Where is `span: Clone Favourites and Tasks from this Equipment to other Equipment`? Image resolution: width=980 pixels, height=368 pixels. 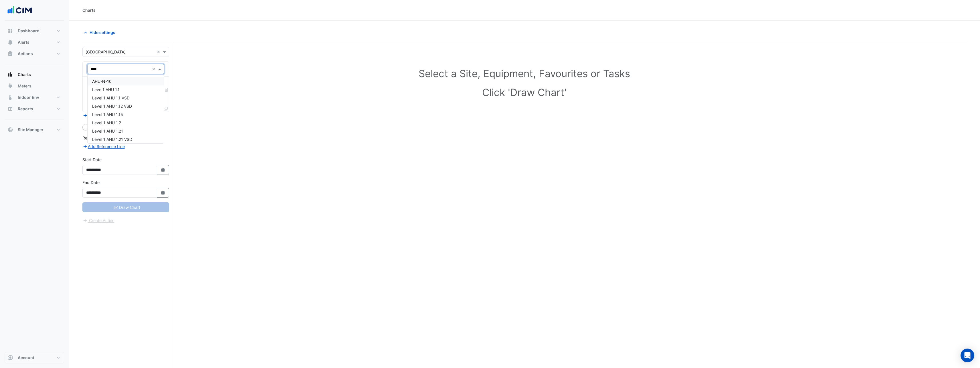 span: Clone Favourites and Tasks from this Equipment to other Equipment is located at coordinates (166, 109).